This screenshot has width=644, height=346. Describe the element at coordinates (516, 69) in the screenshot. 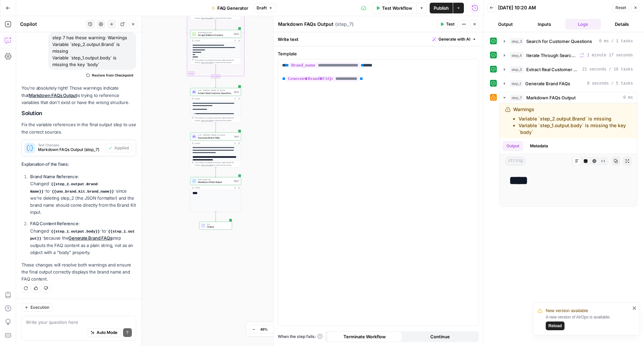

I see `span: step_5` at that location.